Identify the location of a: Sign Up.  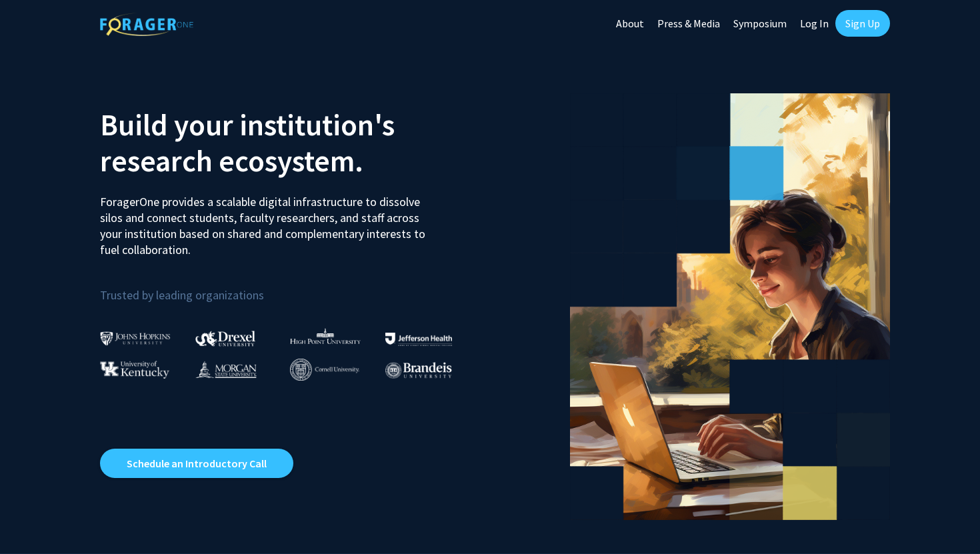
(863, 23).